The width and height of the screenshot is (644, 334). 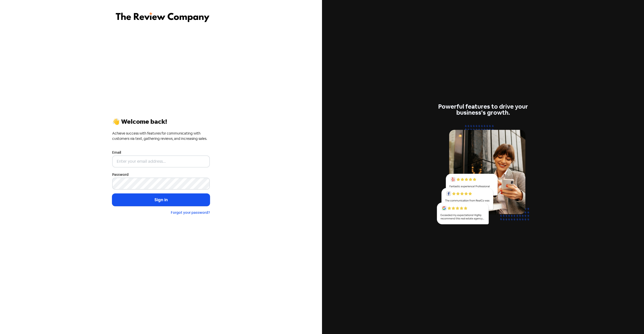 What do you see at coordinates (161, 161) in the screenshot?
I see `input: Enter your email address...` at bounding box center [161, 161].